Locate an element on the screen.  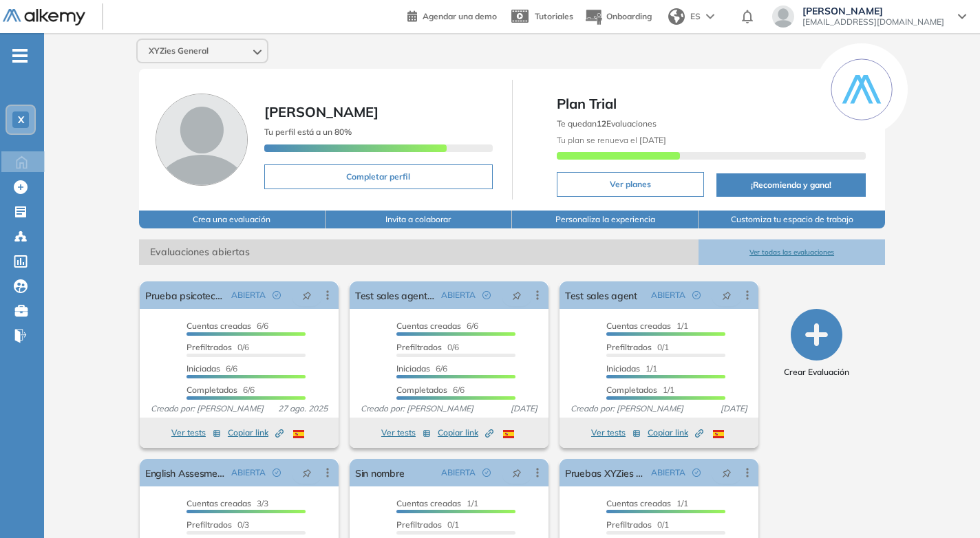
img: Logo is located at coordinates (44, 17).